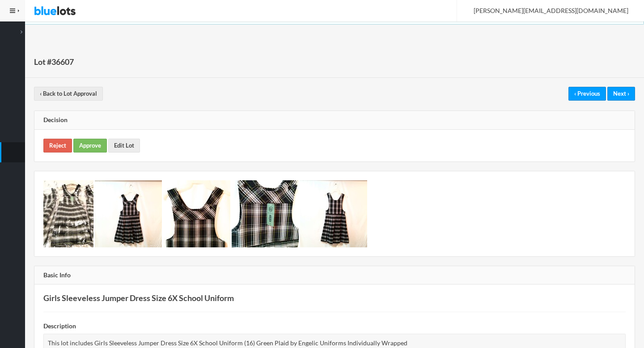  Describe the element at coordinates (54, 62) in the screenshot. I see `h1: Lot #36607` at that location.